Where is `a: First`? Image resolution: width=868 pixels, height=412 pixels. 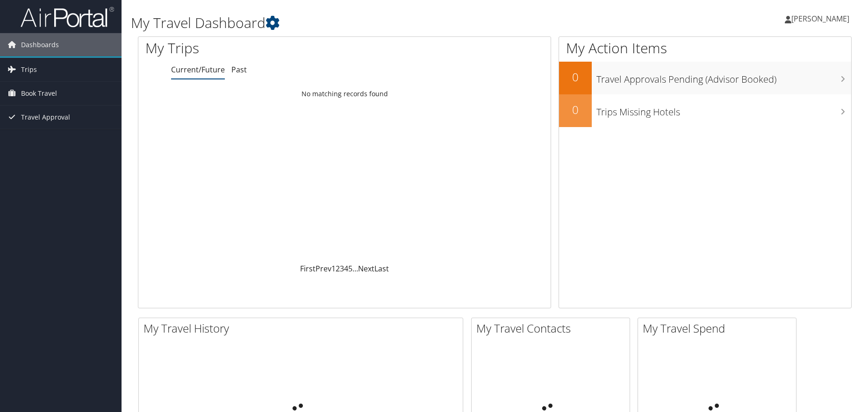 a: First is located at coordinates (307, 269).